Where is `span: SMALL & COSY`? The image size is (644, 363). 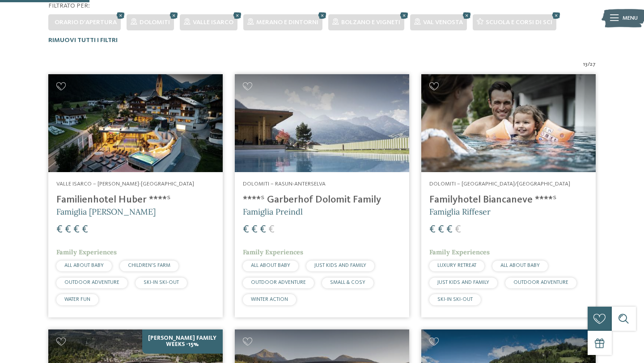 span: SMALL & COSY is located at coordinates (348, 283).